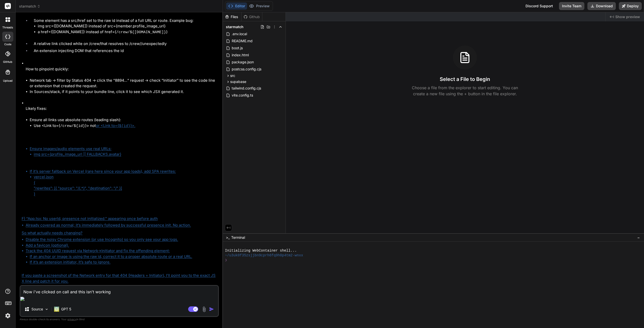 The image size is (644, 328). I want to click on img: Pick Models, so click(46, 309).